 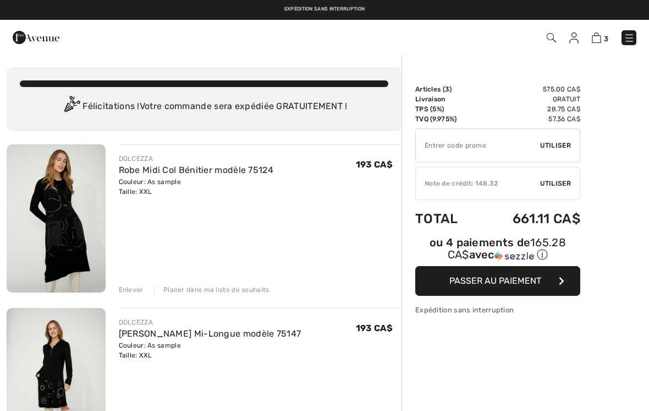 What do you see at coordinates (597, 37) in the screenshot?
I see `img: Panier d'achat` at bounding box center [597, 37].